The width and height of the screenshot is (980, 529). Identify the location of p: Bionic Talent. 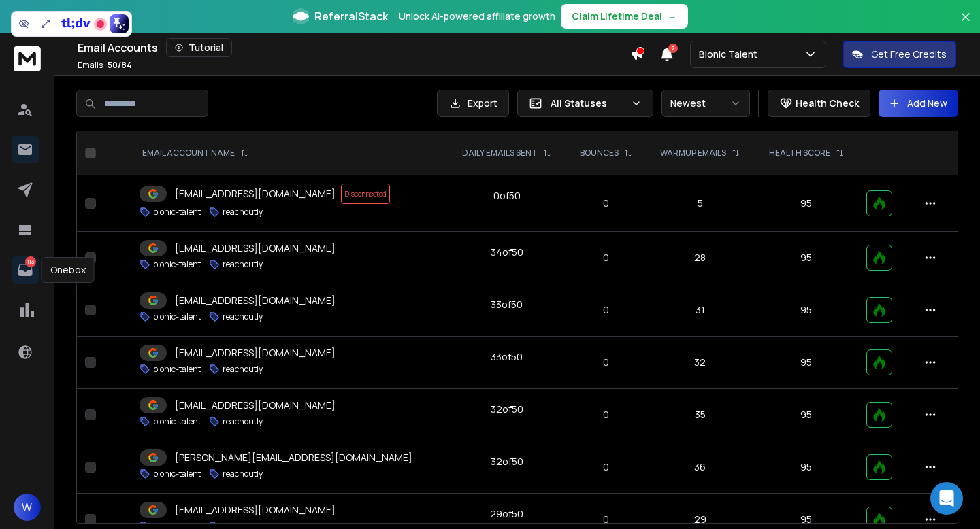
(731, 54).